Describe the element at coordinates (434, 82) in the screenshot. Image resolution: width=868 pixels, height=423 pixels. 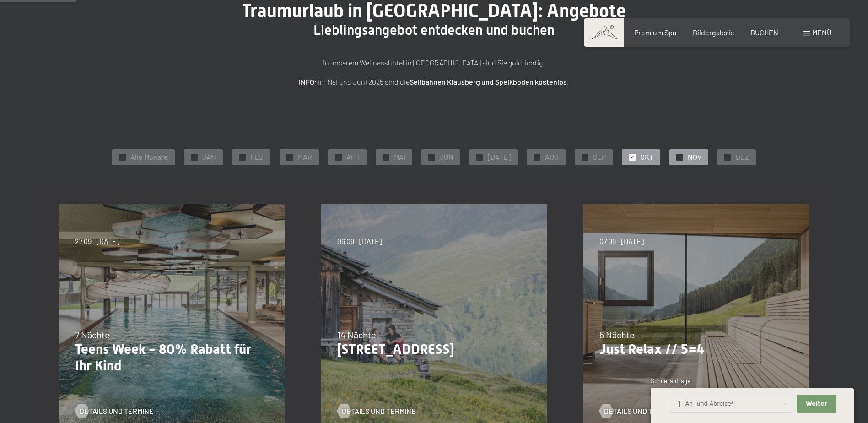
I see `p: : Im Mai und Juni 2025 sind die .` at that location.